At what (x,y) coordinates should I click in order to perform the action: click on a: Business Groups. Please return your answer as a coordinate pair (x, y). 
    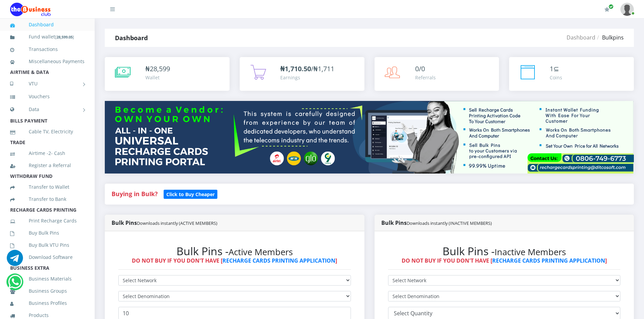
    Looking at the image, I should click on (47, 291).